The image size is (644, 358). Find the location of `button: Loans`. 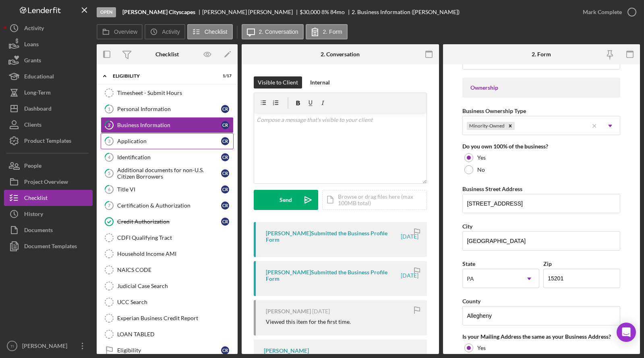

button: Loans is located at coordinates (48, 44).